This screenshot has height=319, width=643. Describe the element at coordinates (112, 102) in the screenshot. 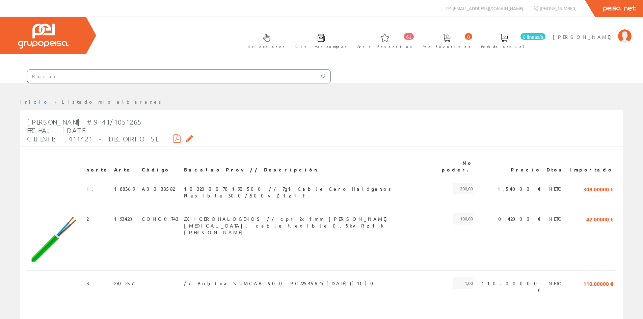

I see `a: Listado mis albaranes` at that location.